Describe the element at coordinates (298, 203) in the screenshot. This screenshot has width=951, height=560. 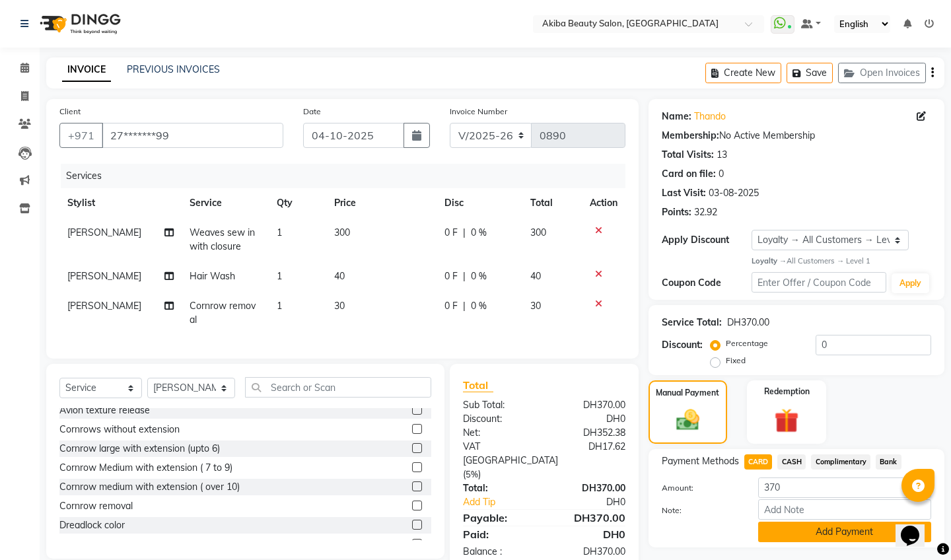
I see `th: Qty` at that location.